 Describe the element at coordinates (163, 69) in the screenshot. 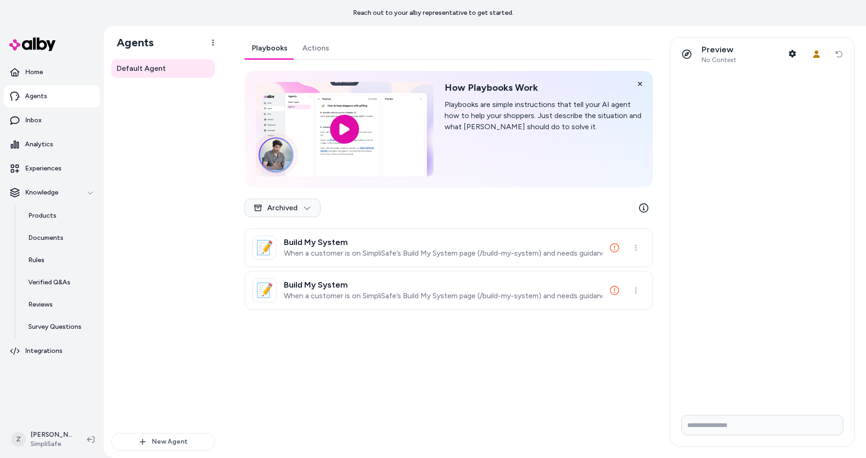

I see `a: Default Agent` at that location.